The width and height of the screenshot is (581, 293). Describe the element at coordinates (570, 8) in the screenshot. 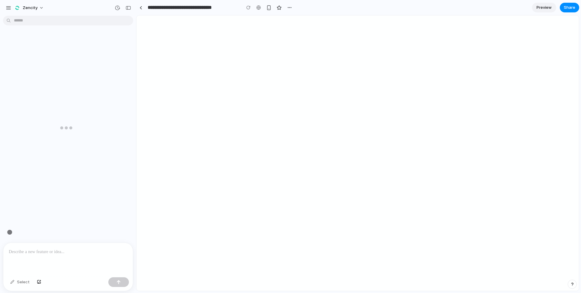

I see `button: Share` at that location.